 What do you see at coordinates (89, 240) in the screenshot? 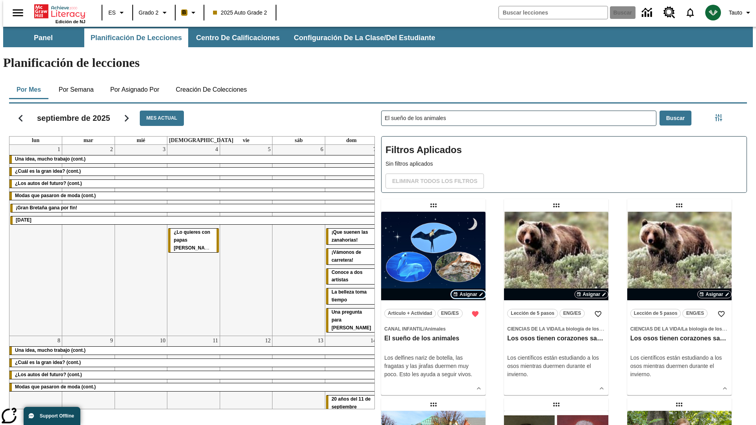
I see `td: 2 de septiembre de 2025` at bounding box center [89, 240].